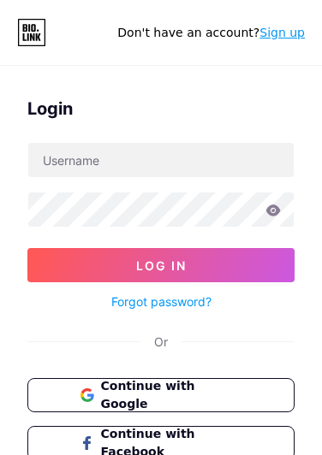  Describe the element at coordinates (171, 395) in the screenshot. I see `span: Continue with Google` at that location.